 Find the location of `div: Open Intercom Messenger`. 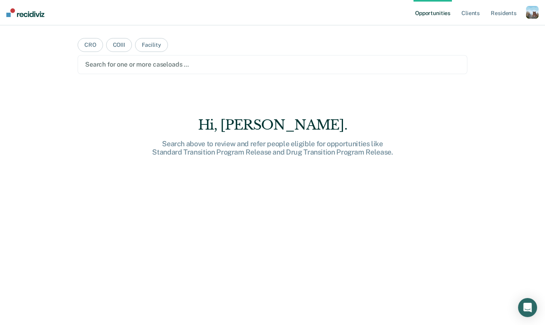

div: Open Intercom Messenger is located at coordinates (528, 307).